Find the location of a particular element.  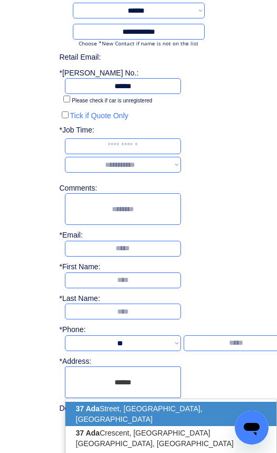

div: *First Name: is located at coordinates (80, 267).